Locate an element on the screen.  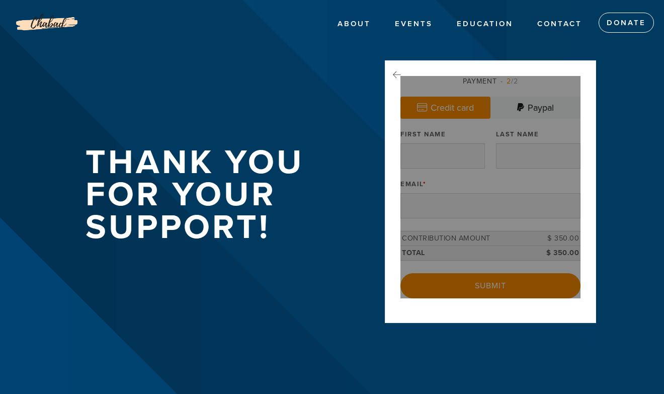
a: ABOUT is located at coordinates (354, 24).